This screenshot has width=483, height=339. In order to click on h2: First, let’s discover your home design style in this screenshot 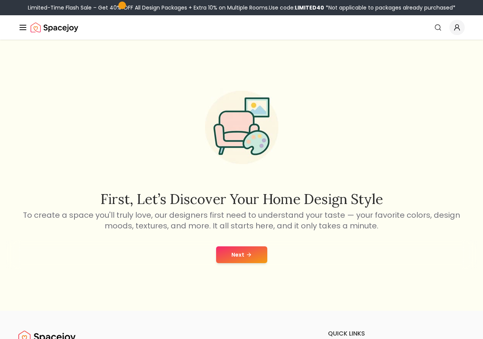, I will do `click(242, 199)`.